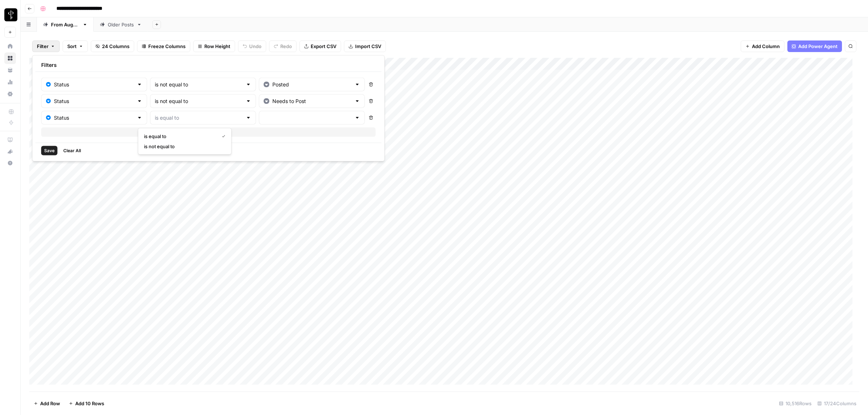 This screenshot has width=868, height=415. I want to click on span: 24 Columns, so click(116, 46).